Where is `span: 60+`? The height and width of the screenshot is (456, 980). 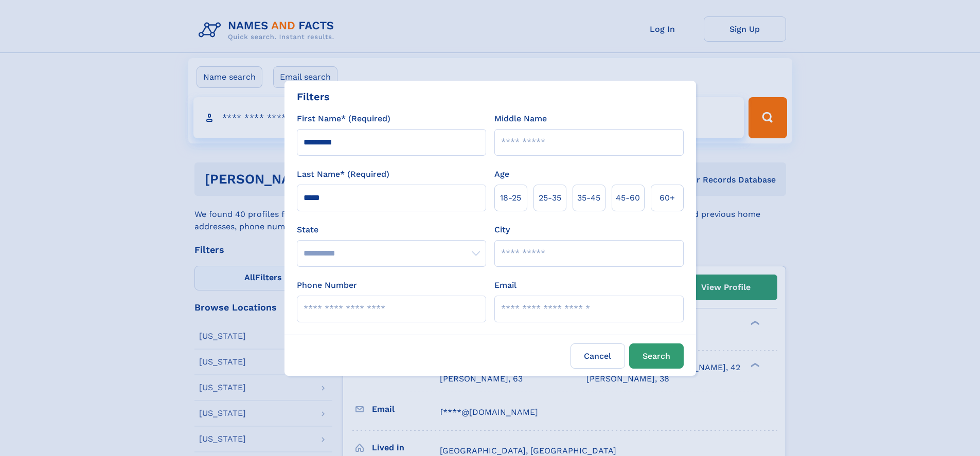
span: 60+ is located at coordinates (667, 198).